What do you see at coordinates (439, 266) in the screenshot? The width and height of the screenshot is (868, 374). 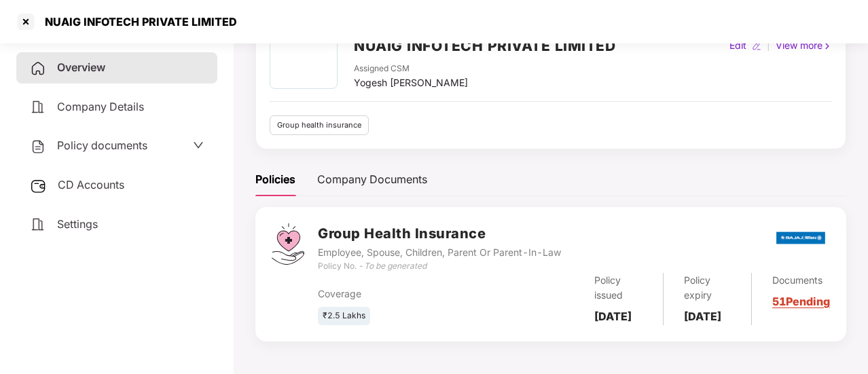 I see `div: Policy No. -` at bounding box center [439, 266].